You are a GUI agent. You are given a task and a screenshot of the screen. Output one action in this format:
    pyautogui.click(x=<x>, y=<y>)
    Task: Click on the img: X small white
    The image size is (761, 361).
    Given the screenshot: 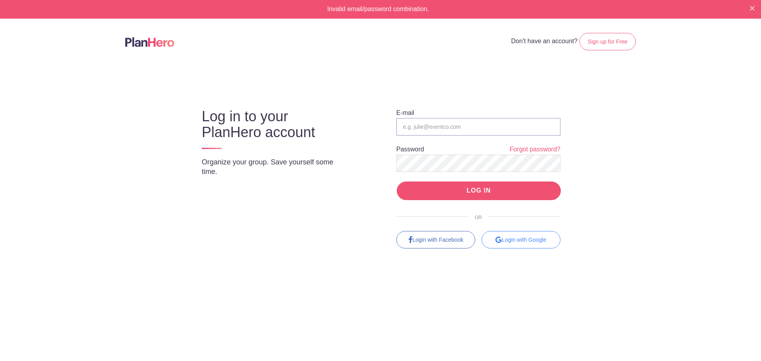 What is the action you would take?
    pyautogui.click(x=752, y=8)
    